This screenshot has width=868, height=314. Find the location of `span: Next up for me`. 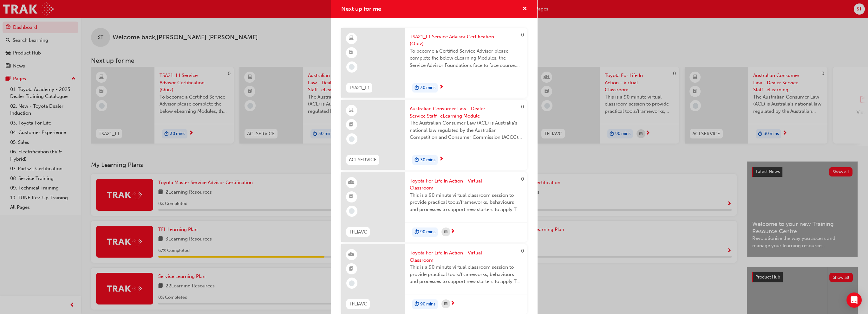

span: Next up for me is located at coordinates (361, 9).